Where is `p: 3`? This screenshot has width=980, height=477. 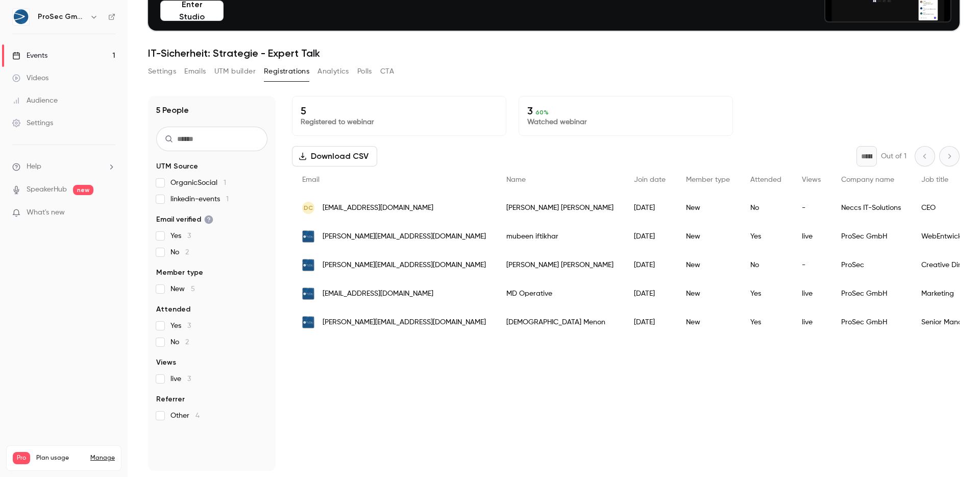
p: 3 is located at coordinates (626, 111).